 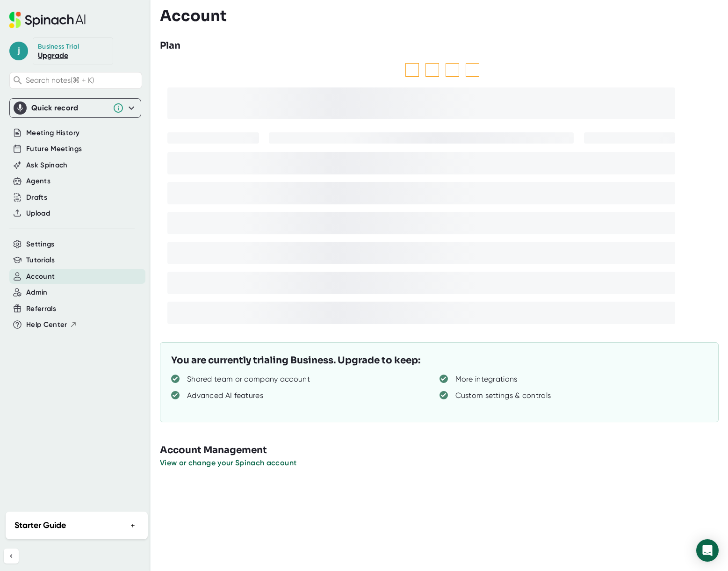 I want to click on span: Ask Spinach, so click(x=46, y=165).